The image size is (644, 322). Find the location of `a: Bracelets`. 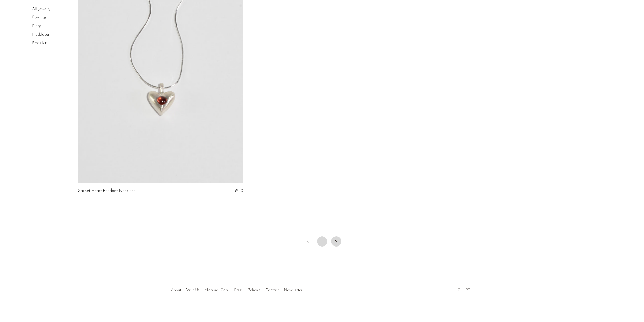

a: Bracelets is located at coordinates (40, 43).